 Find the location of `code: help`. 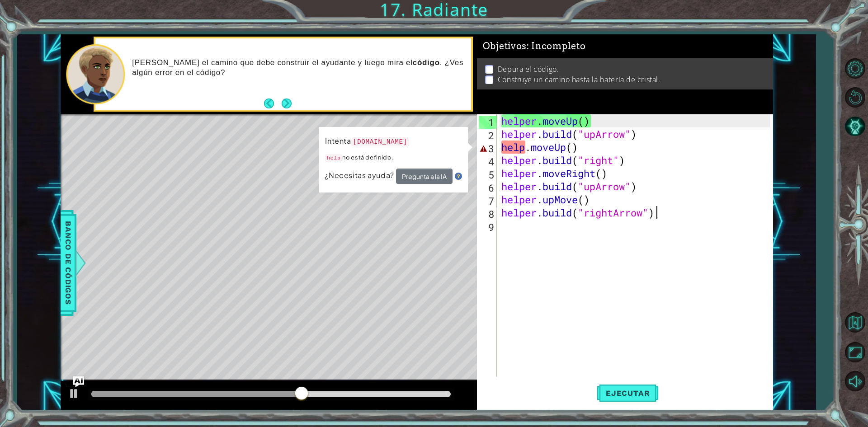

code: help is located at coordinates (334, 157).